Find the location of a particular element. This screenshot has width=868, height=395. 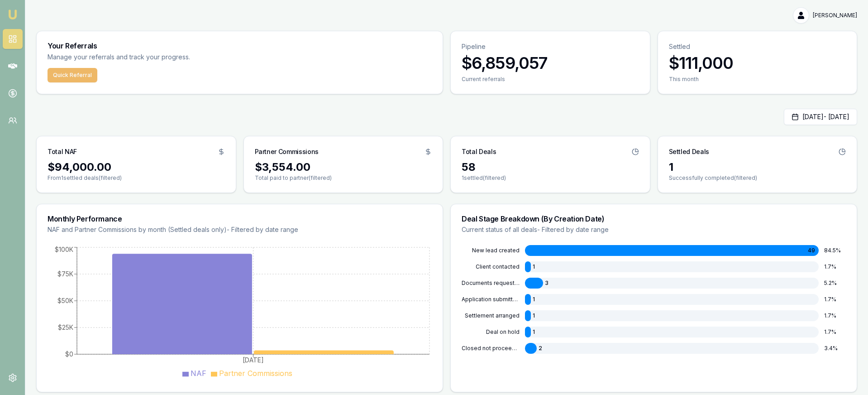

div: SETTLEMENT ARRANGED is located at coordinates (491, 316).